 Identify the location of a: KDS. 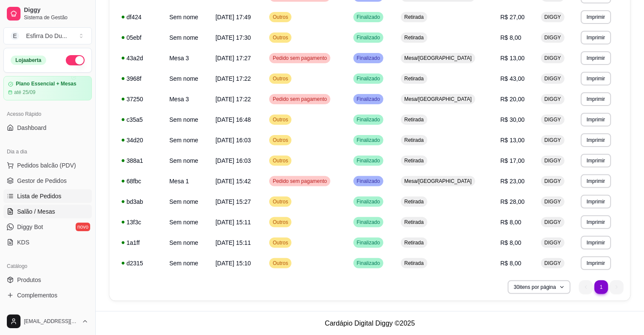
(47, 243).